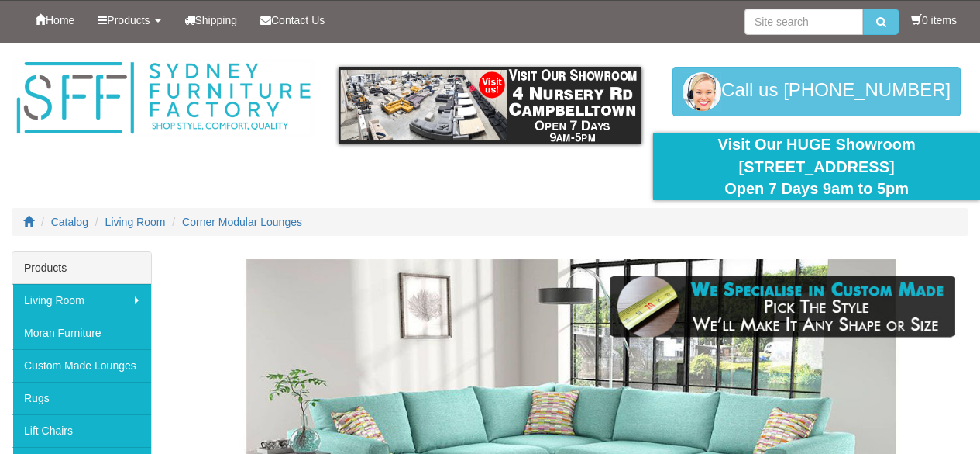  Describe the element at coordinates (490, 105) in the screenshot. I see `img: showroom.gif` at that location.